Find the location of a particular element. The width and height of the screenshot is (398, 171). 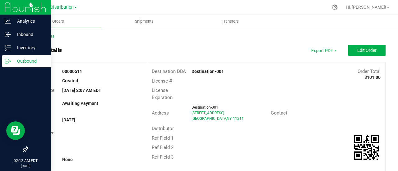

span: Address is located at coordinates (160, 113).